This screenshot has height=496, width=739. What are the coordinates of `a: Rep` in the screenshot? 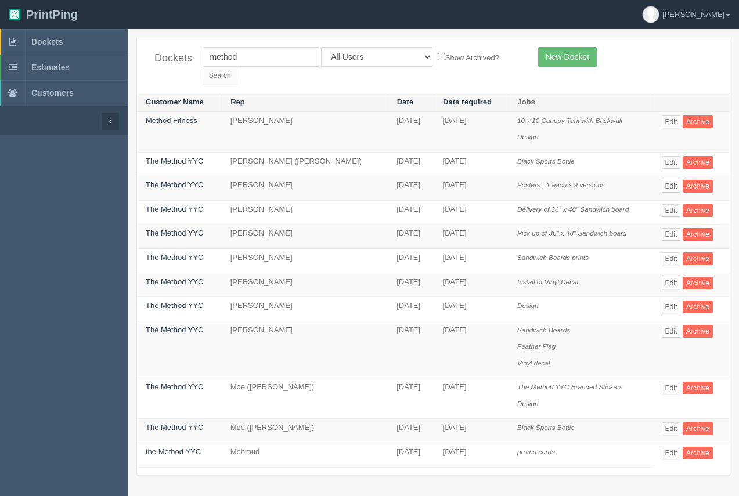 It's located at (237, 102).